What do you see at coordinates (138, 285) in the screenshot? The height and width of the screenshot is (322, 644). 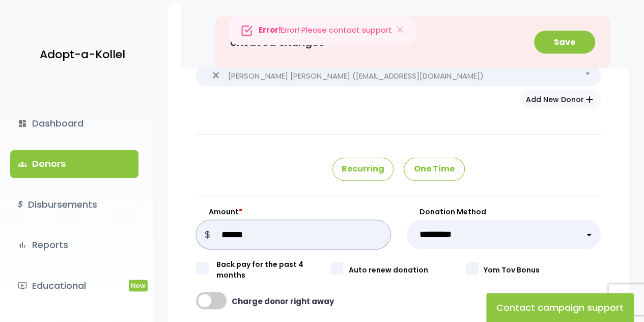 I see `span: New` at bounding box center [138, 285].